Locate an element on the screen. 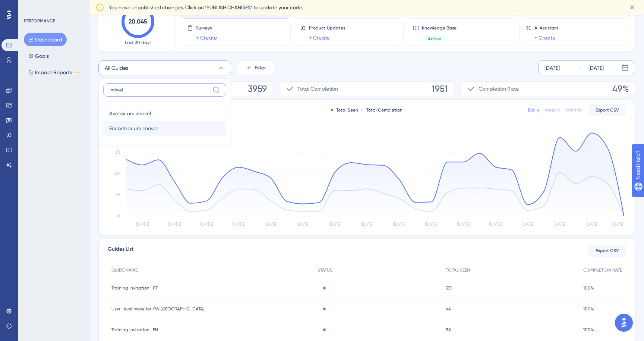 The height and width of the screenshot is (341, 644). span: Training Invitation | EN is located at coordinates (135, 330).